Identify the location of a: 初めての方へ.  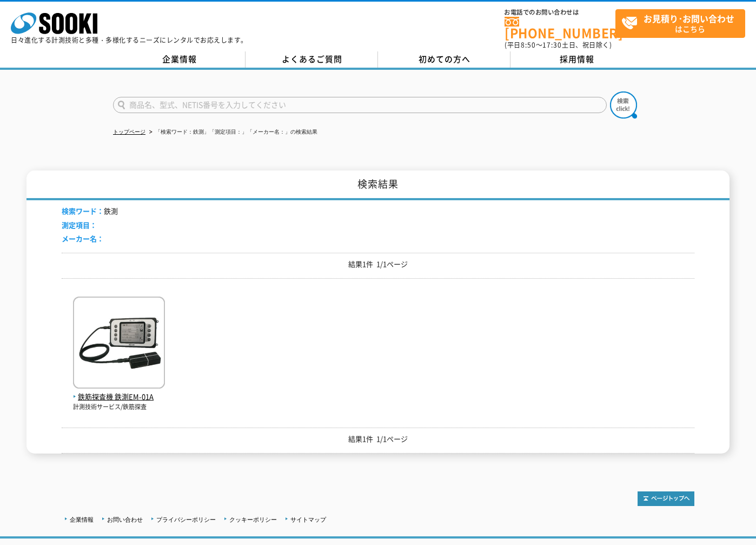
(444, 59).